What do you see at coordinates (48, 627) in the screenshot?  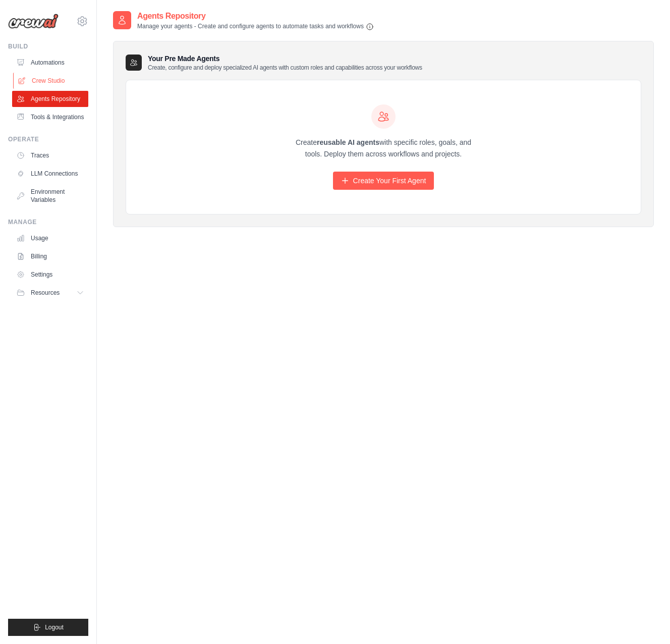 I see `button: Logout` at bounding box center [48, 627].